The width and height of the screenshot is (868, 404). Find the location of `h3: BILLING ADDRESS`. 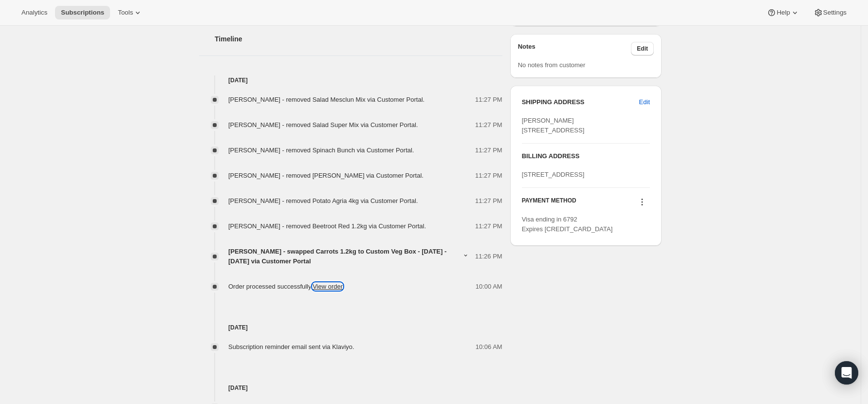

h3: BILLING ADDRESS is located at coordinates (586, 156).